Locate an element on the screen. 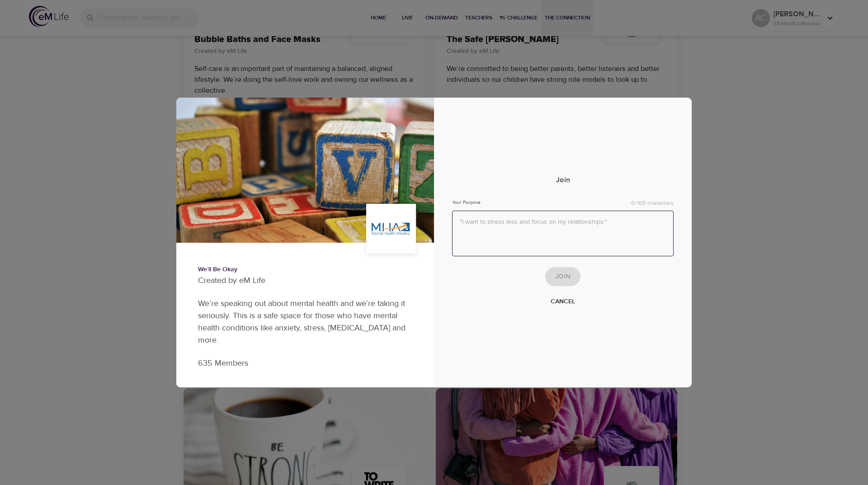  p: We’re speaking out about mental health and we’re taking it seriously. This is a safe space for th... is located at coordinates (305, 322).